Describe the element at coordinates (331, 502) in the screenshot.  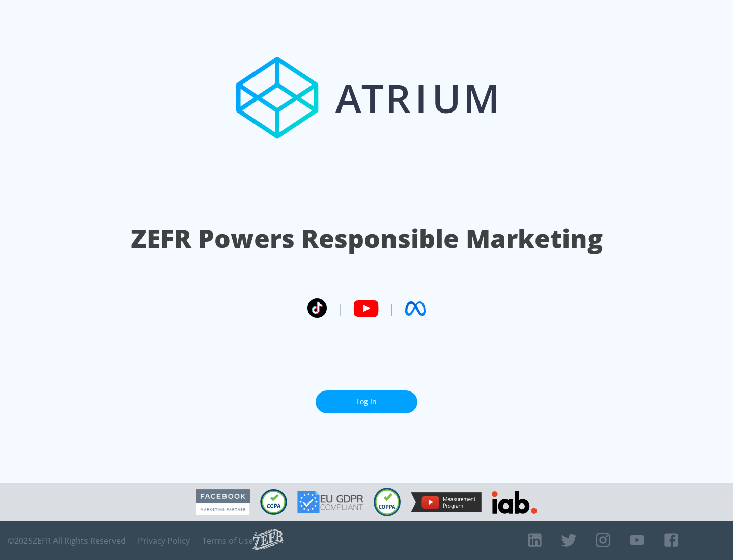
I see `img: GDPR Compliant` at that location.